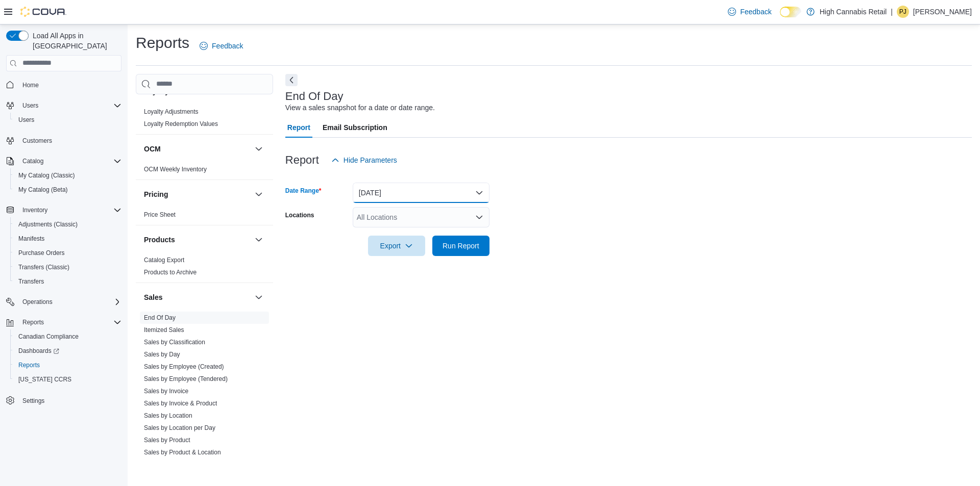  What do you see at coordinates (41, 253) in the screenshot?
I see `a: Purchase Orders` at bounding box center [41, 253].